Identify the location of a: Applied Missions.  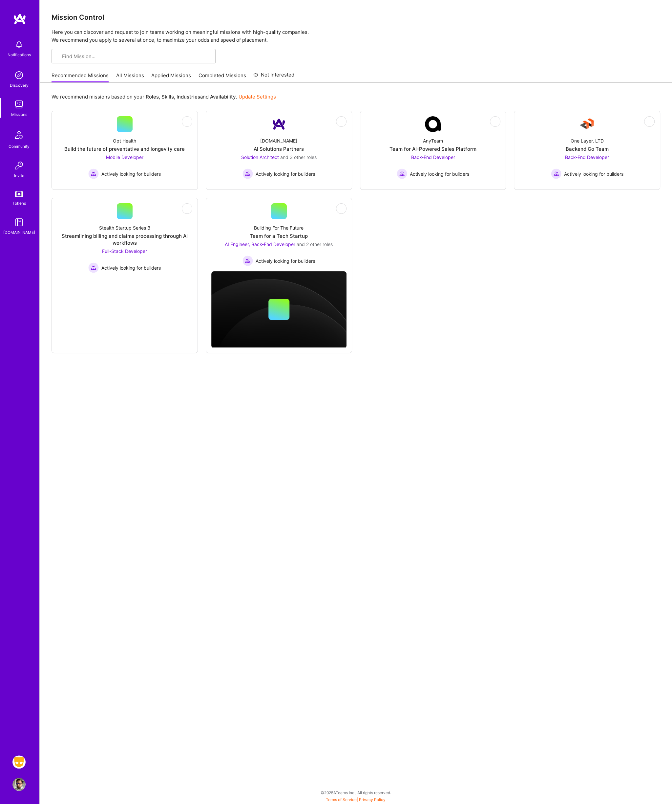
(171, 77).